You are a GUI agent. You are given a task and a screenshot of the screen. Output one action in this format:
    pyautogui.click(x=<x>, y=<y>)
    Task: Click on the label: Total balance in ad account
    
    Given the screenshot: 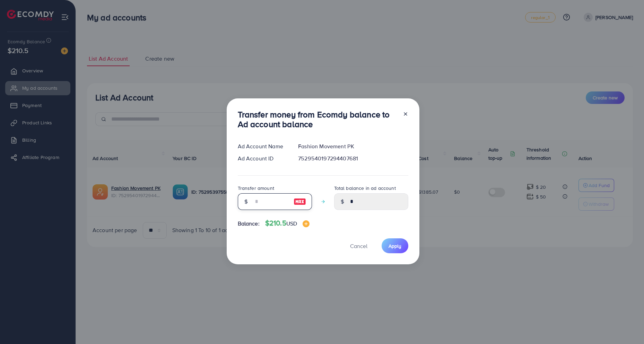 What is the action you would take?
    pyautogui.click(x=365, y=188)
    